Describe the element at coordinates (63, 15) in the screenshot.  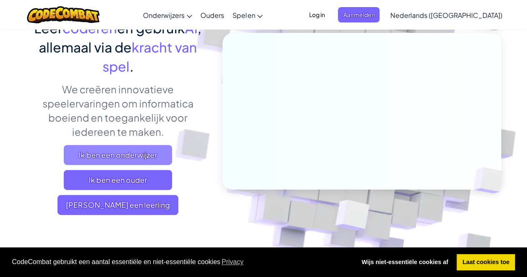
I see `img: CodeCombat logo` at that location.